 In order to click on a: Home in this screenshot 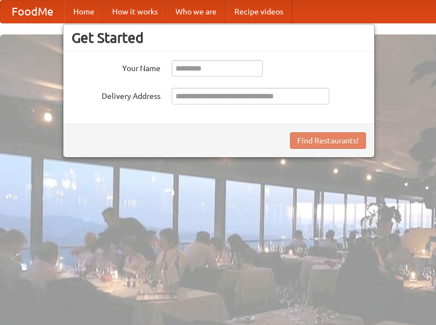, I will do `click(84, 12)`.